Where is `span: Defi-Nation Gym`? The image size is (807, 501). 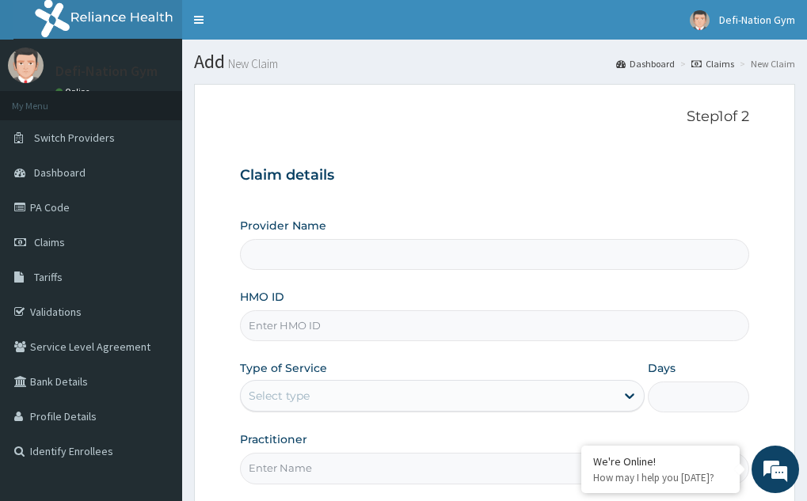
span: Defi-Nation Gym is located at coordinates (757, 20).